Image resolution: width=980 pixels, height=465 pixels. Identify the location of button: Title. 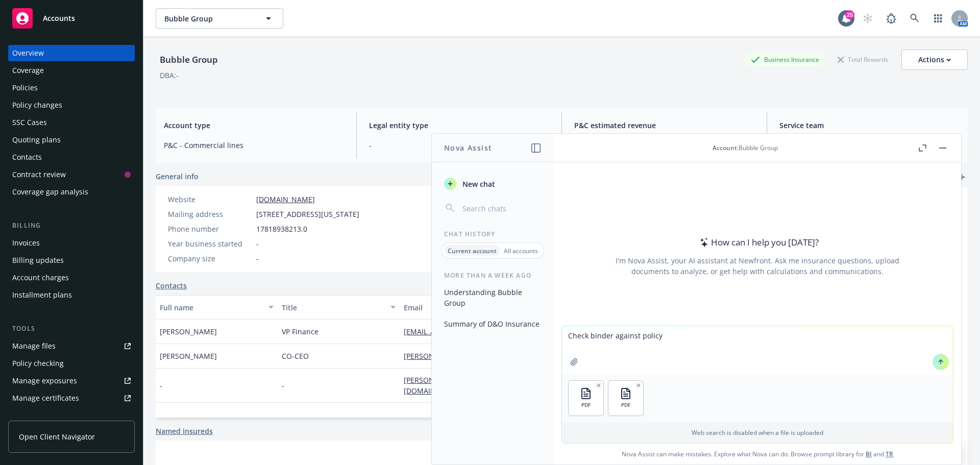
(338, 307).